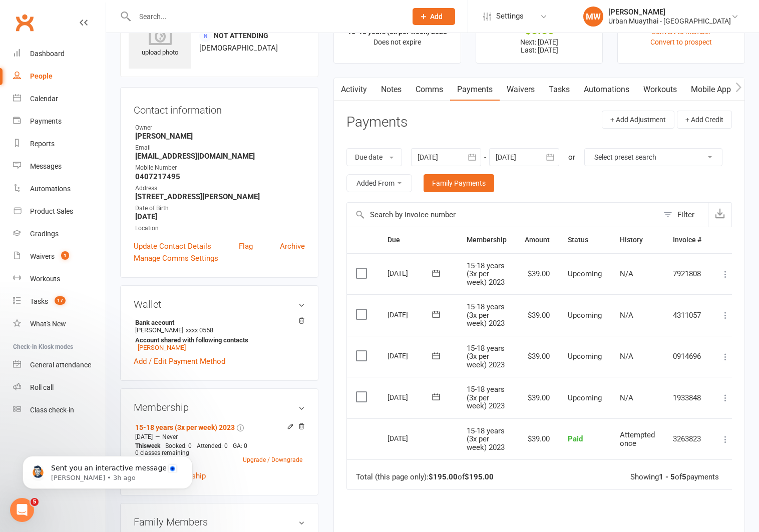  What do you see at coordinates (217, 340) in the screenshot?
I see `strong: Account shared with following contacts` at bounding box center [217, 340].